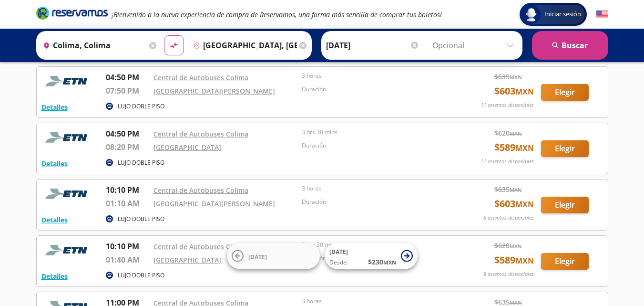  Describe the element at coordinates (127, 203) in the screenshot. I see `p: 01:10 AM` at that location.